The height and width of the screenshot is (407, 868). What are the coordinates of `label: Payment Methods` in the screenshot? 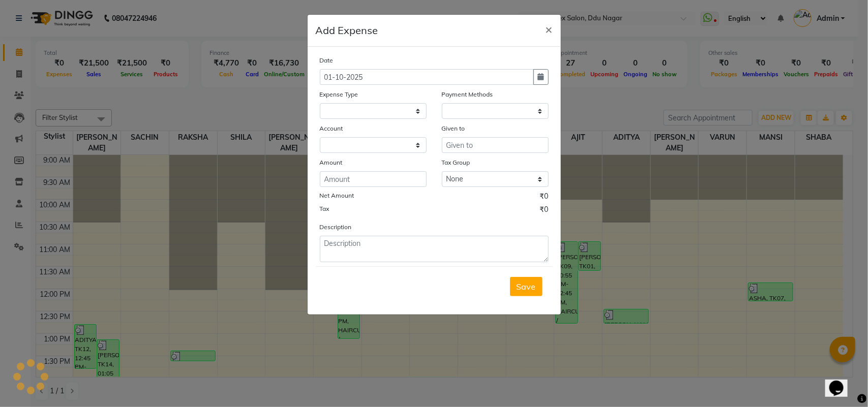 It's located at (467, 95).